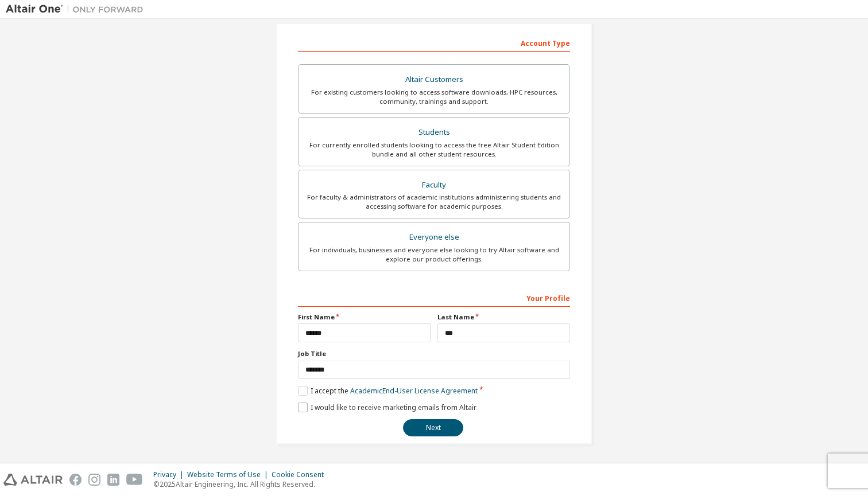 Image resolution: width=868 pixels, height=496 pixels. I want to click on label: First Name, so click(364, 318).